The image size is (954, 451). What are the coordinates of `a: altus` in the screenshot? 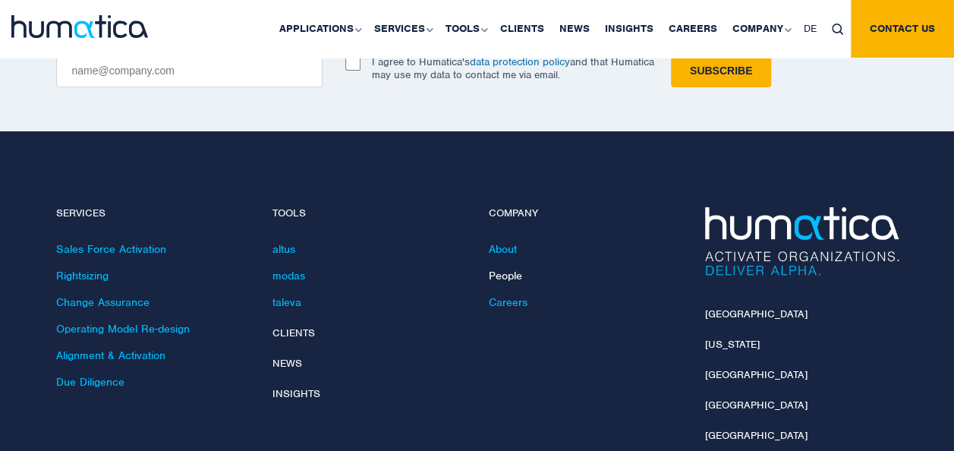 It's located at (284, 249).